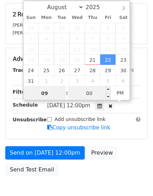 The width and height of the screenshot is (153, 196). What do you see at coordinates (108, 28) in the screenshot?
I see `span: August 1, 2025` at bounding box center [108, 28].